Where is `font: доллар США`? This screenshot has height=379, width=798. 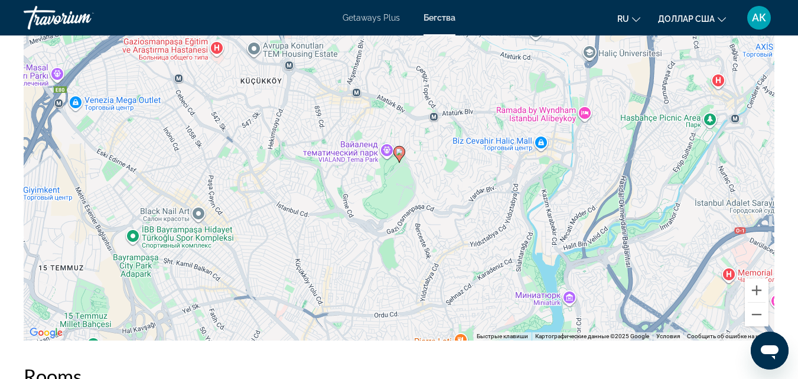
font: доллар США is located at coordinates (687, 19).